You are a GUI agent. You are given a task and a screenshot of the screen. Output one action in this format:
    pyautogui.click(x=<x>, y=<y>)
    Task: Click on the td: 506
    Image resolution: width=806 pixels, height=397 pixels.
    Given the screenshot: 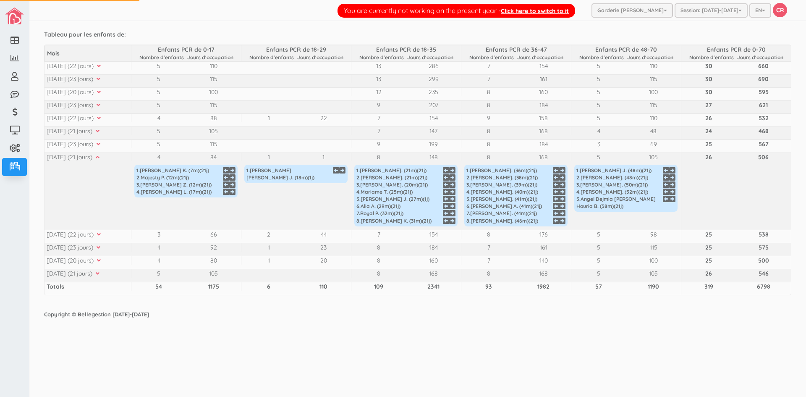 What is the action you would take?
    pyautogui.click(x=763, y=191)
    